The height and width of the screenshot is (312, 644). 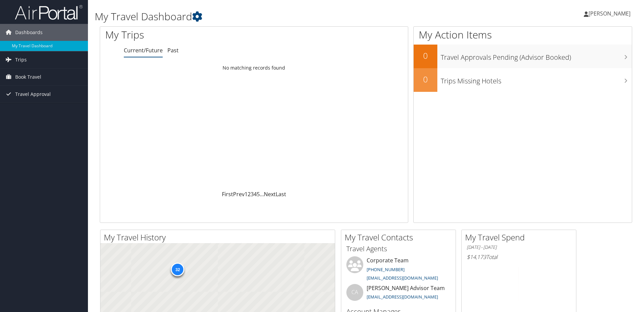 I want to click on a: First, so click(x=227, y=194).